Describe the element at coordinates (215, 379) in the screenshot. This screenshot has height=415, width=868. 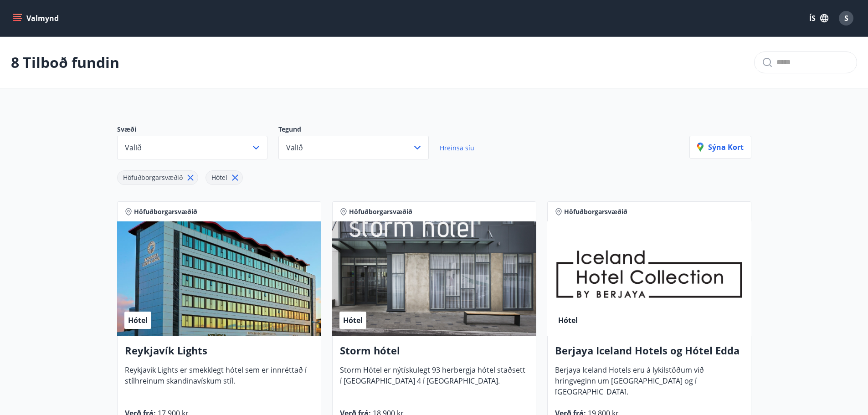
I see `span: Reykjavik Lights er smekklegt hótel sem er innréttað í stílhreinum skandinavískum stíl.` at that location.